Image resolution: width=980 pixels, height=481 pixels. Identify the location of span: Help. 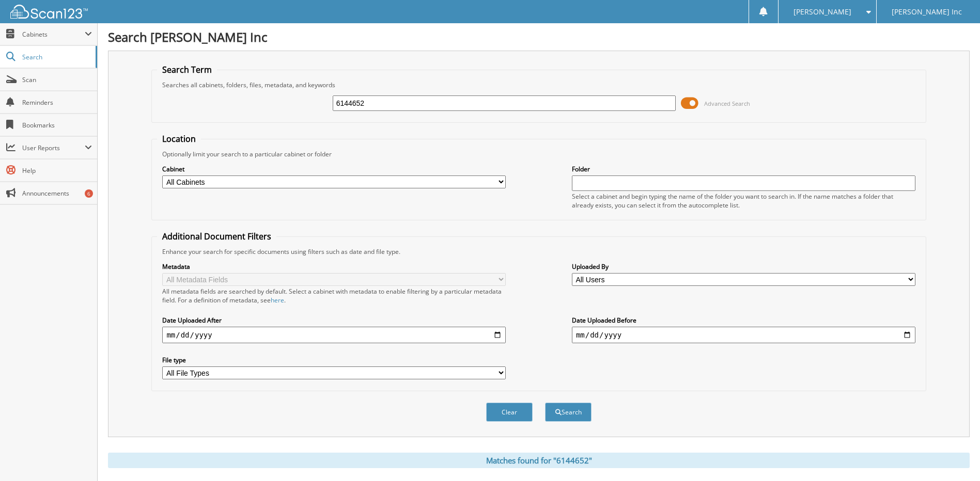
(57, 170).